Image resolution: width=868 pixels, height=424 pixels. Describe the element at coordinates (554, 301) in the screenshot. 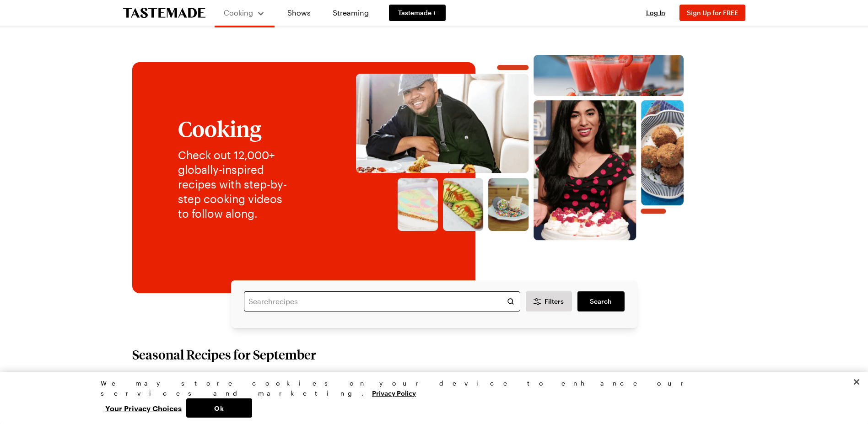

I see `span: Filters` at that location.